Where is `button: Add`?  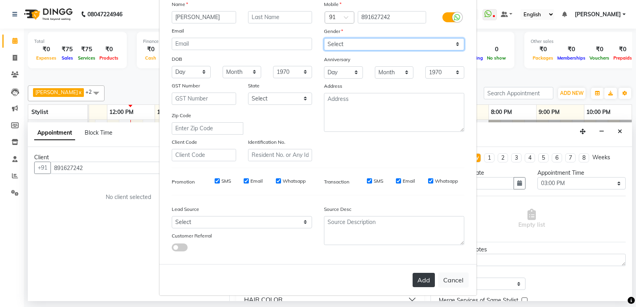 button: Add is located at coordinates (424, 280).